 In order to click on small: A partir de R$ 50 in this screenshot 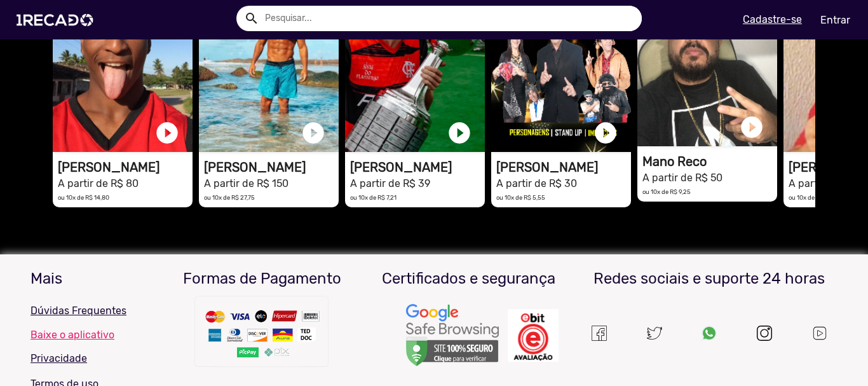, I will do `click(683, 177)`.